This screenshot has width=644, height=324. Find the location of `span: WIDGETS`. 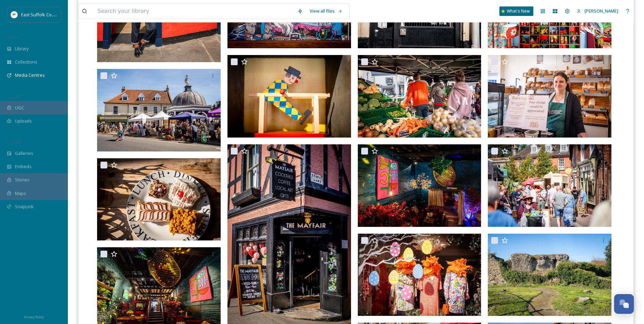

span: WIDGETS is located at coordinates (15, 142).